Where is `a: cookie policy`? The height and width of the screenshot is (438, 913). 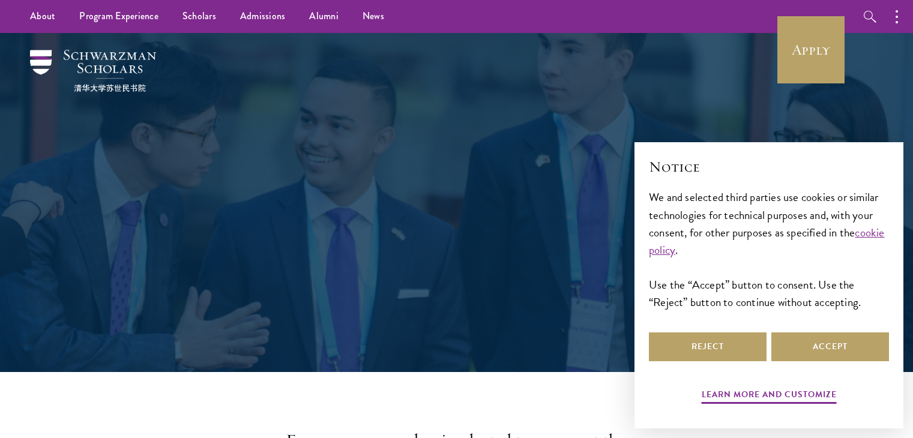 a: cookie policy is located at coordinates (766, 241).